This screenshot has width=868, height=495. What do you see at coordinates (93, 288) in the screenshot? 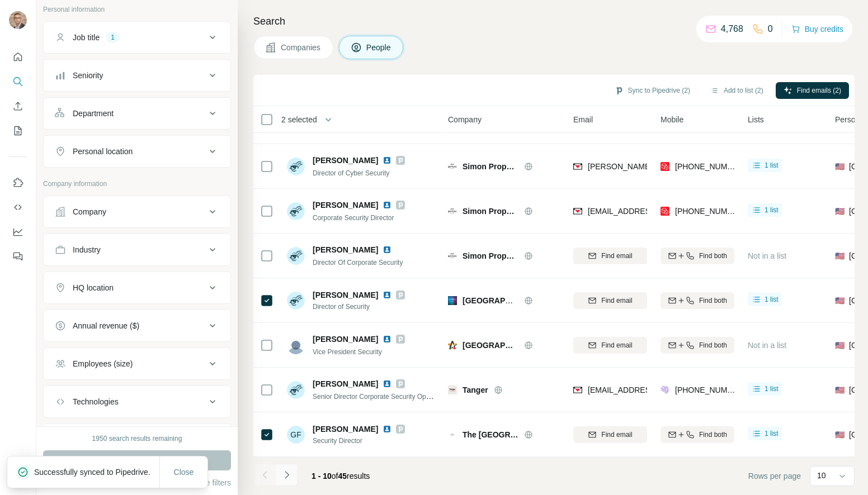
I see `div: HQ location` at bounding box center [93, 288].